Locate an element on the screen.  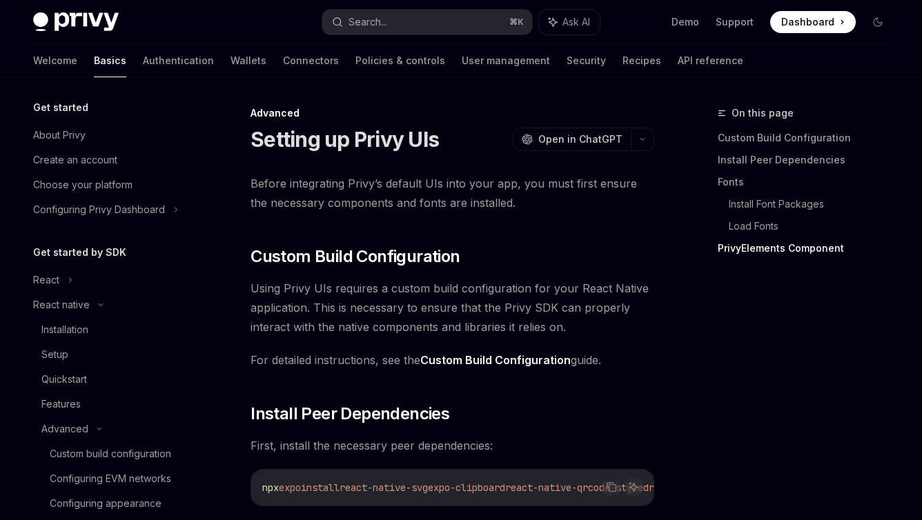
button: Copy the contents from the code block is located at coordinates (611, 487).